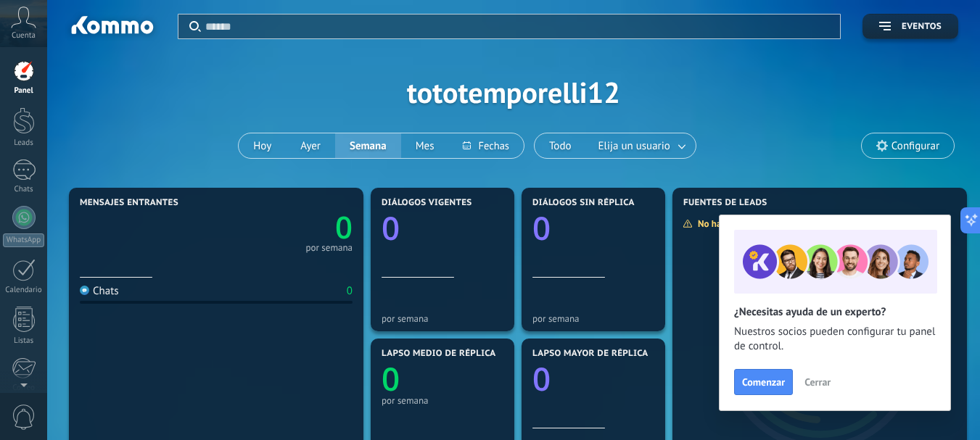  Describe the element at coordinates (350, 291) in the screenshot. I see `div: 0` at that location.